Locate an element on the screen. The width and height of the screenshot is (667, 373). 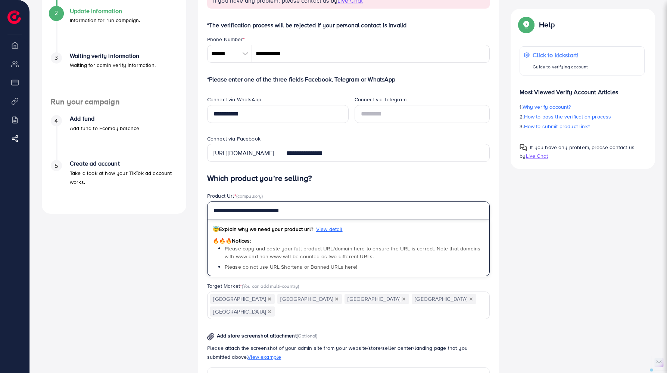
button: Deselect Saudi Arabia is located at coordinates (337, 299).